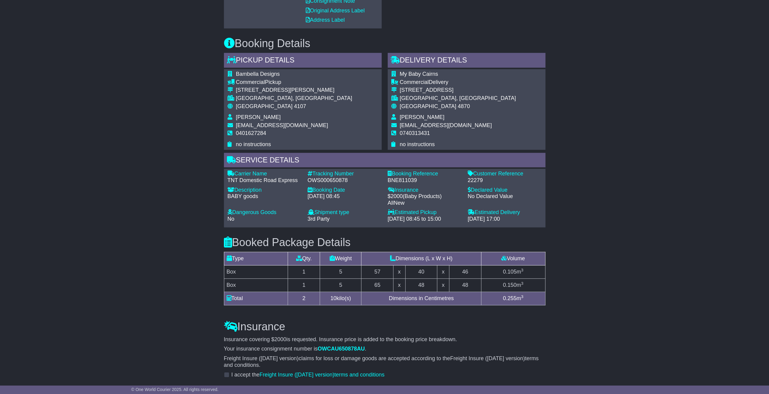  What do you see at coordinates (424, 174) in the screenshot?
I see `div: Booking Reference` at bounding box center [424, 174].